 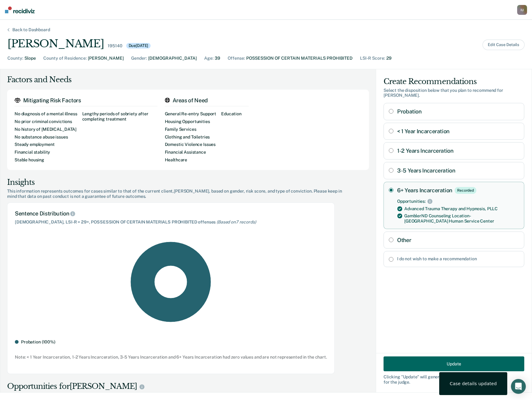 I want to click on div: Clothing and Toiletries, so click(x=190, y=137).